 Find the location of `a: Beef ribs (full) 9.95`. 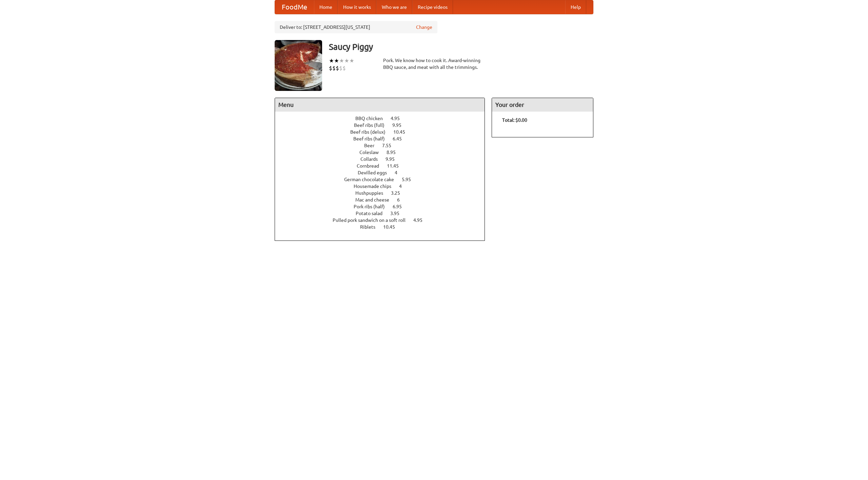

a: Beef ribs (full) 9.95 is located at coordinates (384, 125).